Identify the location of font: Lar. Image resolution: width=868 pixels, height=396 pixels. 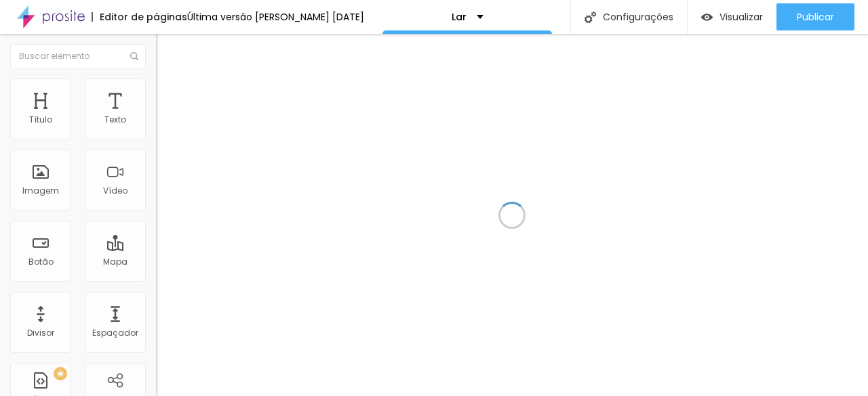
(459, 17).